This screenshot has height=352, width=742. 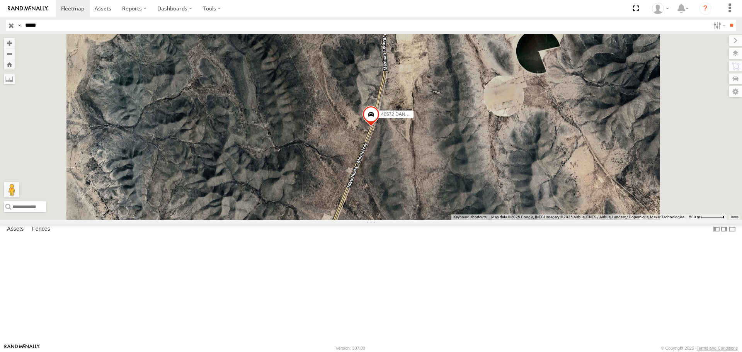 What do you see at coordinates (707, 217) in the screenshot?
I see `button: Map Scale: 500 m per 58 pixels` at bounding box center [707, 217].